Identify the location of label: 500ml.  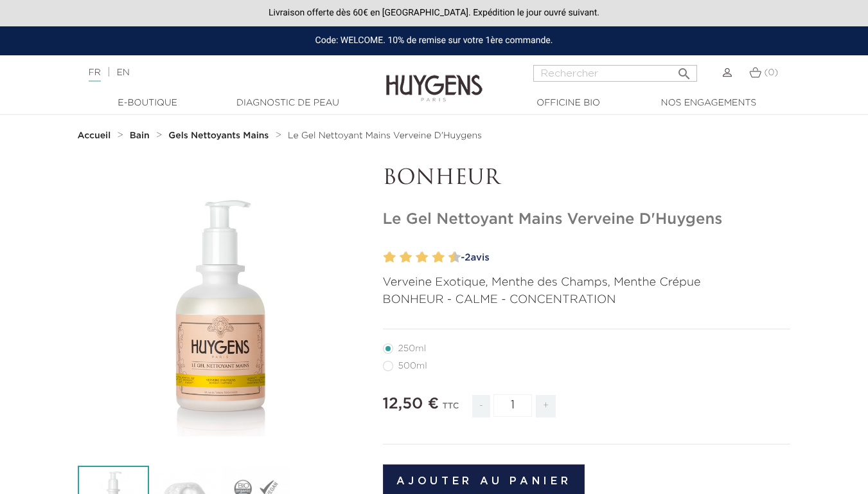
(412, 366).